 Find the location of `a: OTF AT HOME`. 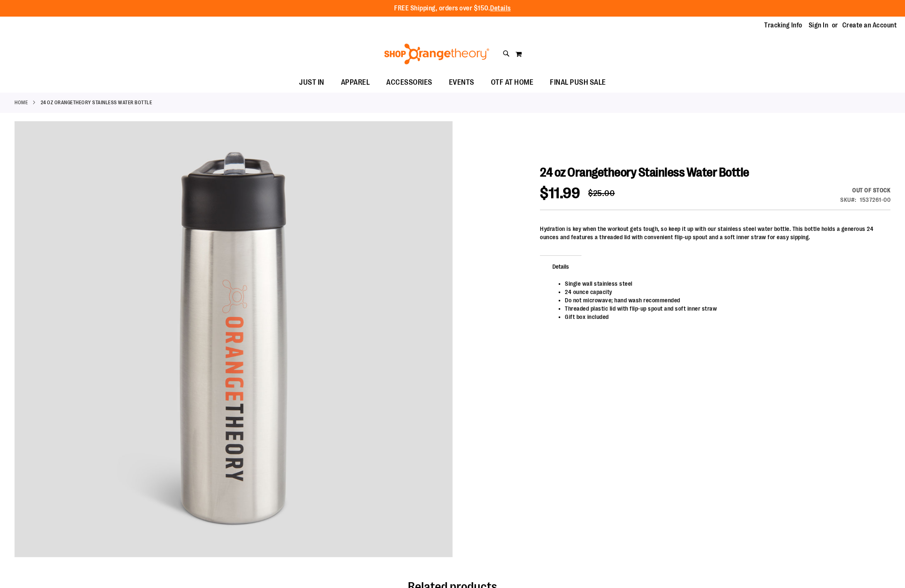

a: OTF AT HOME is located at coordinates (512, 83).